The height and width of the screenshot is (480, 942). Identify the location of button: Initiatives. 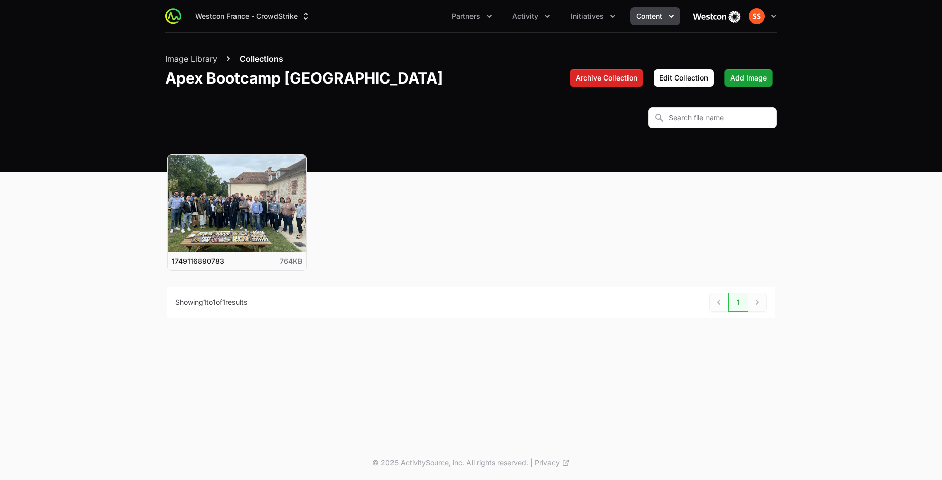
(593, 16).